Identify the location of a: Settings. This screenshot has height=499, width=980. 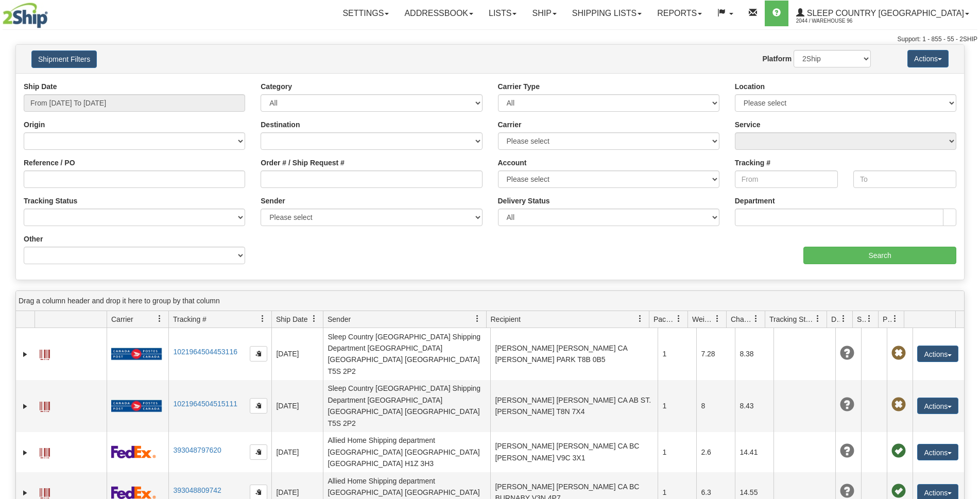
(366, 13).